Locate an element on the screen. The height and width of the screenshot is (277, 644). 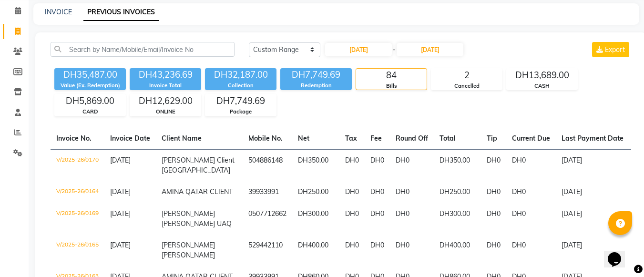
a: INVOICE is located at coordinates (58, 12).